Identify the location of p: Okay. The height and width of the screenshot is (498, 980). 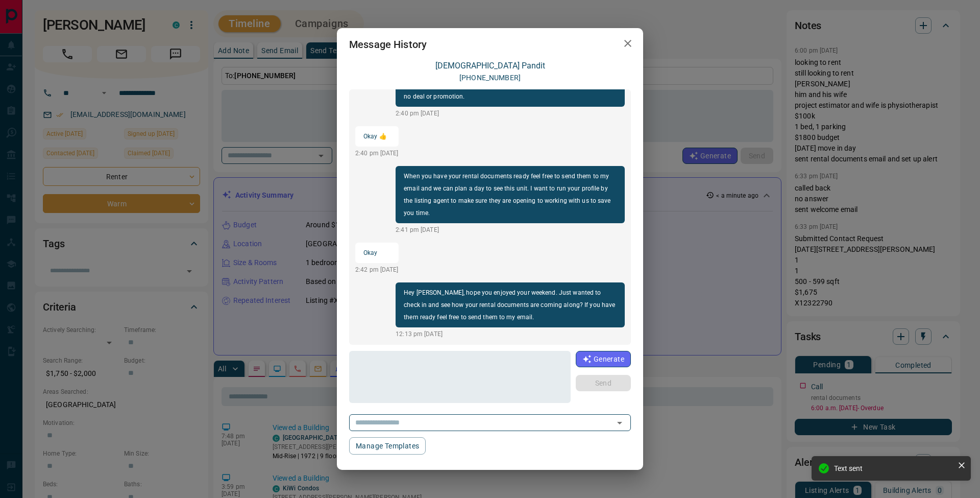
(376, 253).